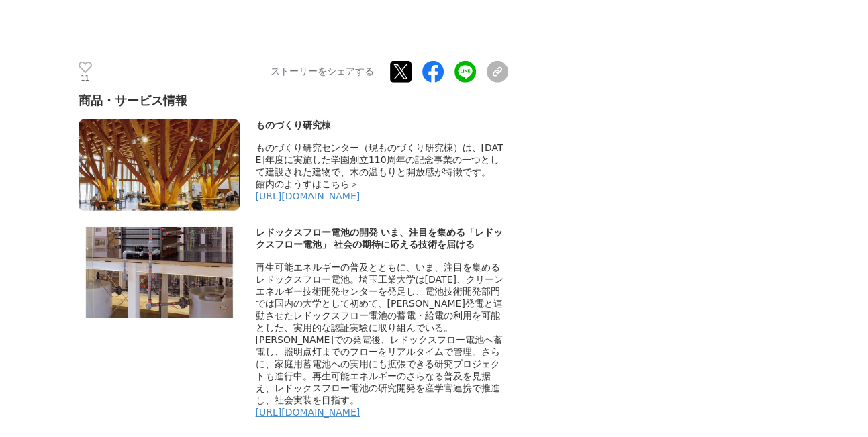 This screenshot has height=437, width=868. What do you see at coordinates (294, 101) in the screenshot?
I see `div: 商品・サービス情報` at bounding box center [294, 101].